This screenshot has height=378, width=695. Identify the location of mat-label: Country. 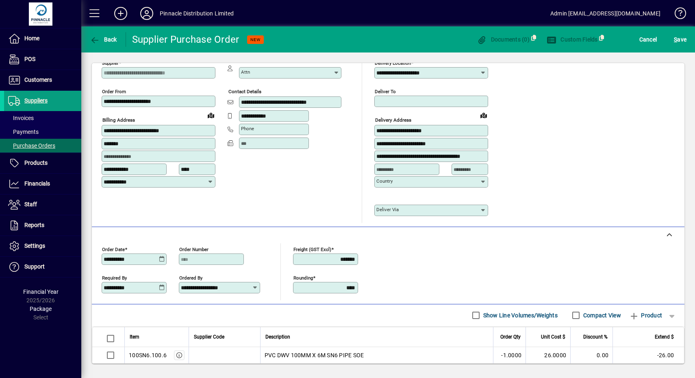
(385, 181).